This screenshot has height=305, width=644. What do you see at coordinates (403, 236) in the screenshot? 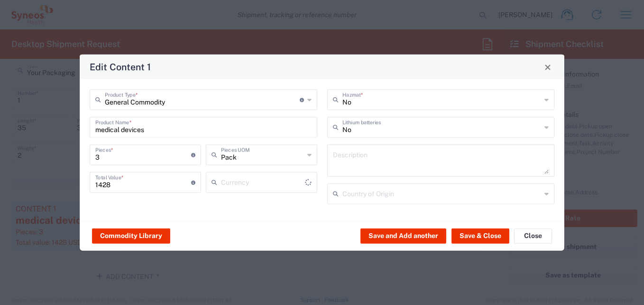
I see `button: Save and Add another` at bounding box center [403, 236].